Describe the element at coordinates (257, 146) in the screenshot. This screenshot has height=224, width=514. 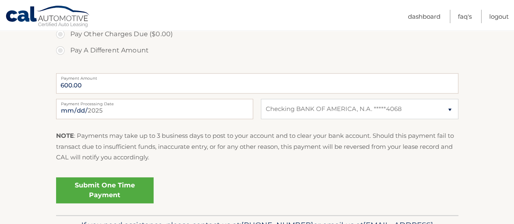
I see `p: : Payments may take up to 3 business days to post to your account and to clear your bank account....` at that location.